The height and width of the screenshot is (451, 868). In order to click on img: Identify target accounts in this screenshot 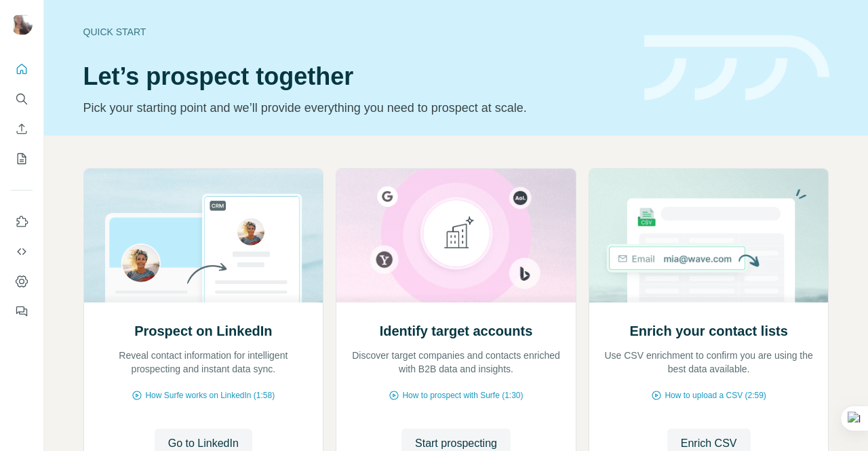, I will do `click(456, 235)`.